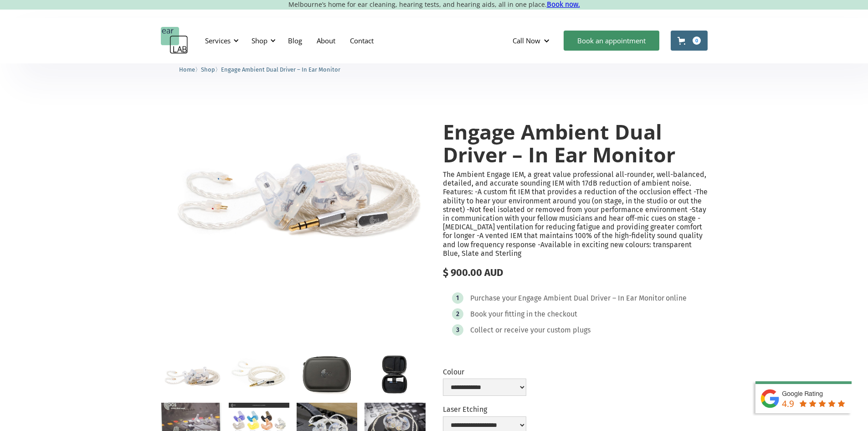 The image size is (868, 431). What do you see at coordinates (531, 330) in the screenshot?
I see `div: Collect or receive your custom plugs` at bounding box center [531, 330].